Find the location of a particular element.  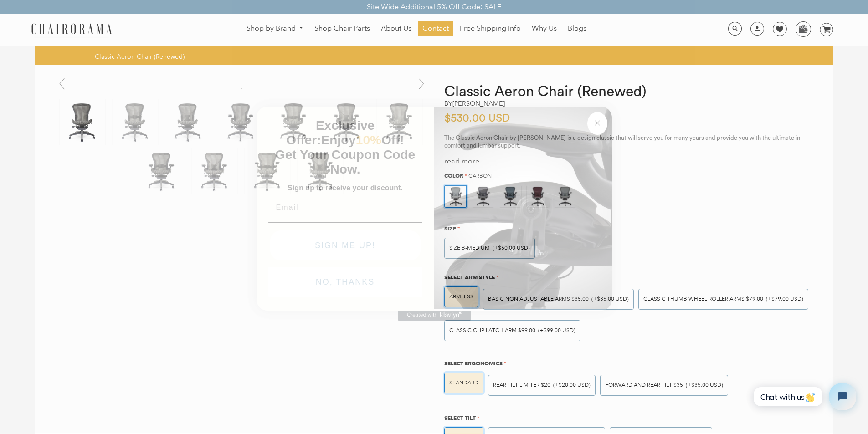

span: Exclusive Offer: is located at coordinates (331, 133).